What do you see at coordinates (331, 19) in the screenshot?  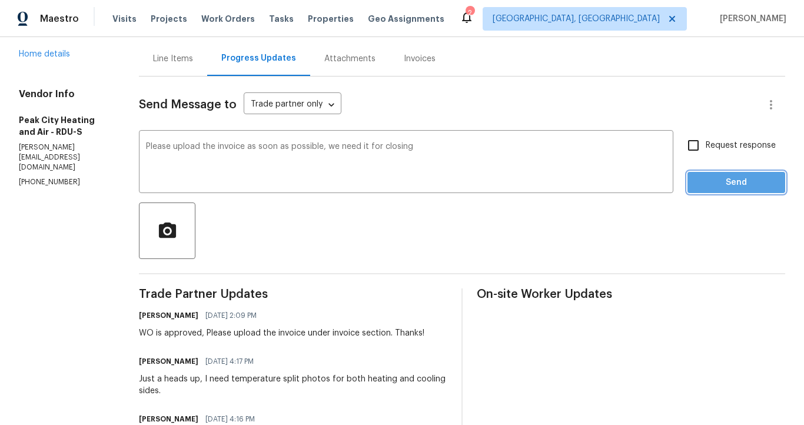 I see `span: Properties` at bounding box center [331, 19].